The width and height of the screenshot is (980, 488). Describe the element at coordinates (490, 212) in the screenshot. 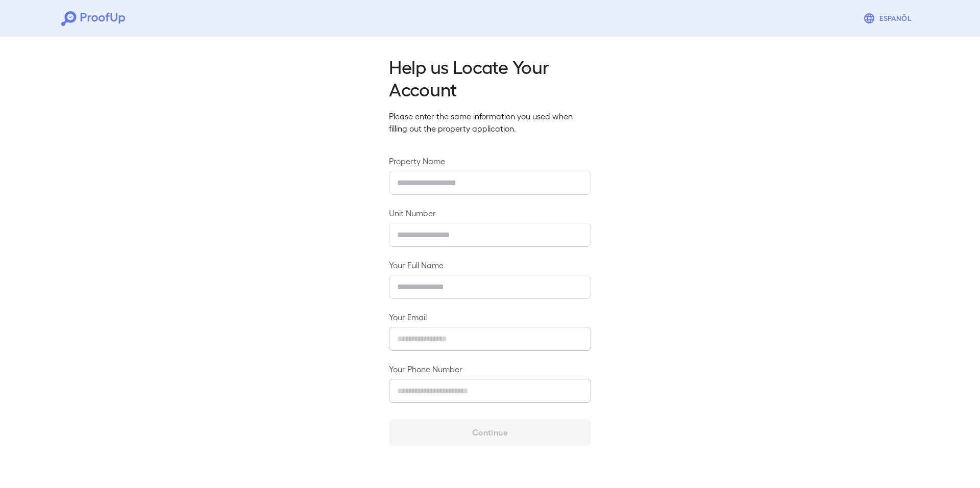

I see `label: Unit Number` at that location.